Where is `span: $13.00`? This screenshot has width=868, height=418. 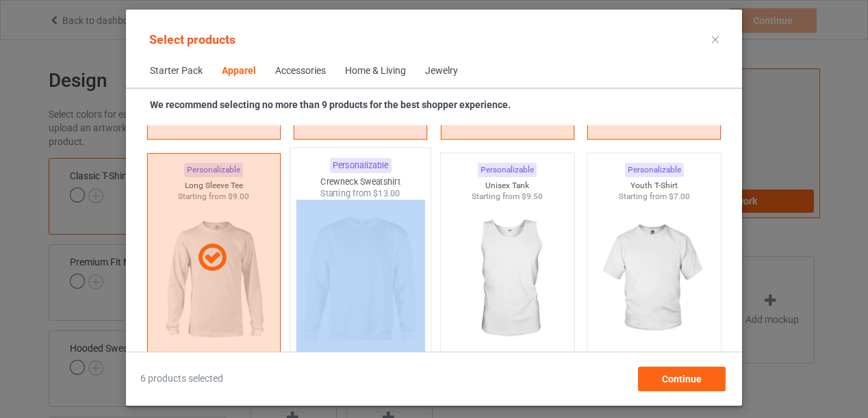 span: $13.00 is located at coordinates (387, 193).